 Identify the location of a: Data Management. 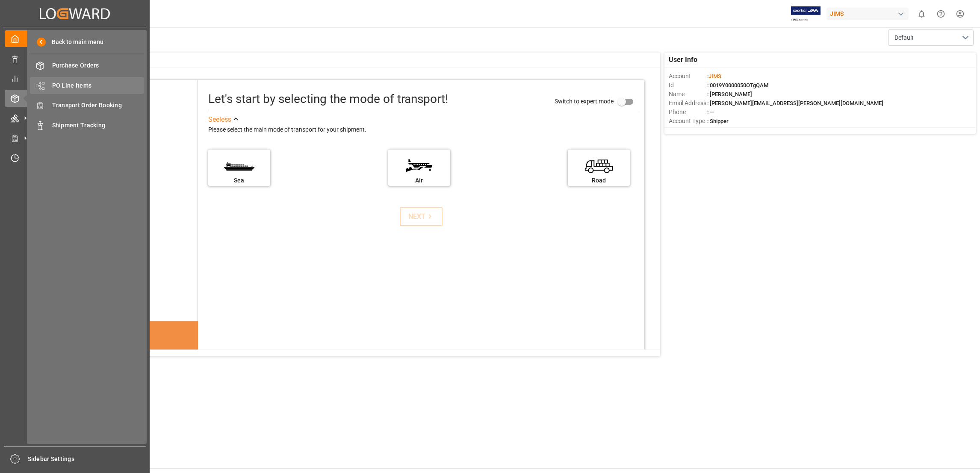
(75, 58).